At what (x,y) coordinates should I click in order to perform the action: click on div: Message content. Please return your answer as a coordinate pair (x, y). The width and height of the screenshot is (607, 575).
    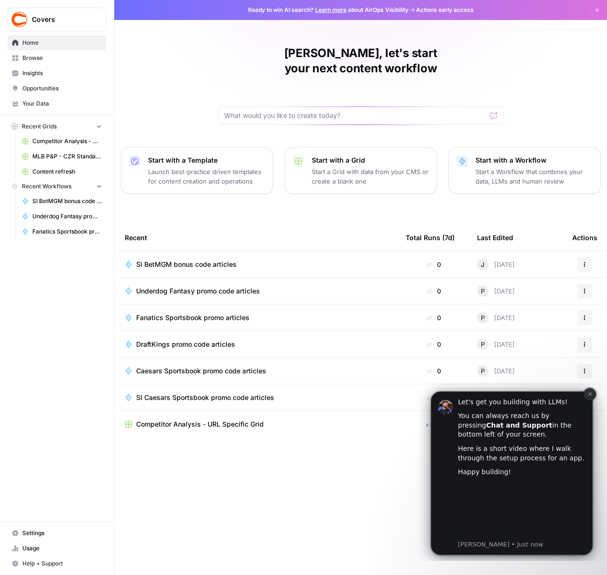
    Looking at the image, I should click on (105, 85).